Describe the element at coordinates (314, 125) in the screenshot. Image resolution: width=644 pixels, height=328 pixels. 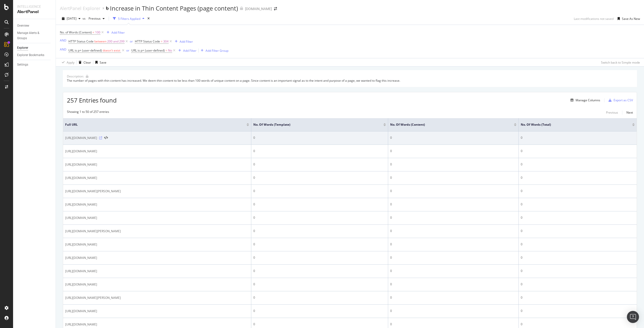
I see `span: No. of Words (Template)` at that location.